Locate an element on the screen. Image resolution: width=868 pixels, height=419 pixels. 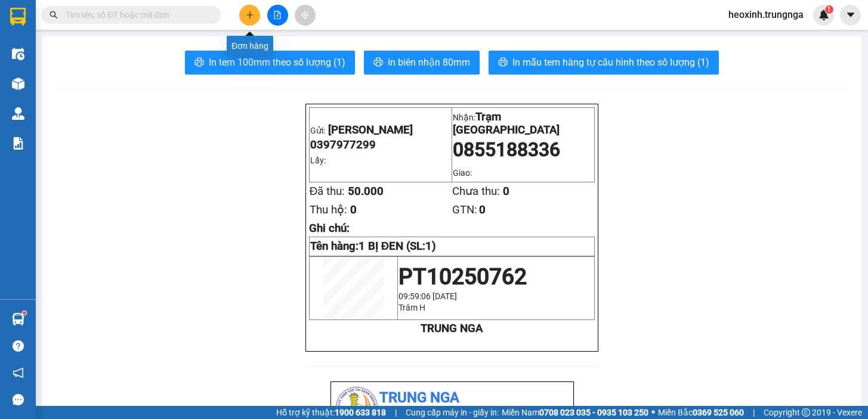
span: Thu hộ: is located at coordinates (328, 210).